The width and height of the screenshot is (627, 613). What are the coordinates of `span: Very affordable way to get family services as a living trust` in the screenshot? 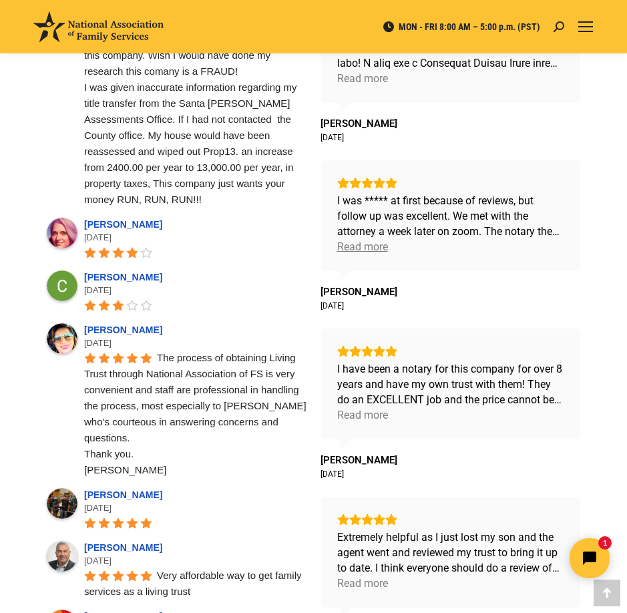 It's located at (194, 583).